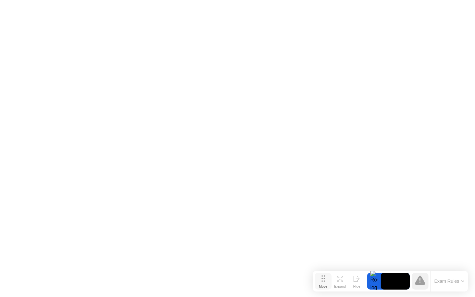 The width and height of the screenshot is (475, 297). What do you see at coordinates (450, 281) in the screenshot?
I see `button: Exam Rules` at bounding box center [450, 281].